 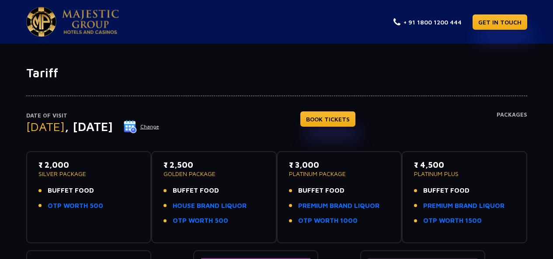 What do you see at coordinates (464, 174) in the screenshot?
I see `p: PLATINUM PLUS` at bounding box center [464, 174].